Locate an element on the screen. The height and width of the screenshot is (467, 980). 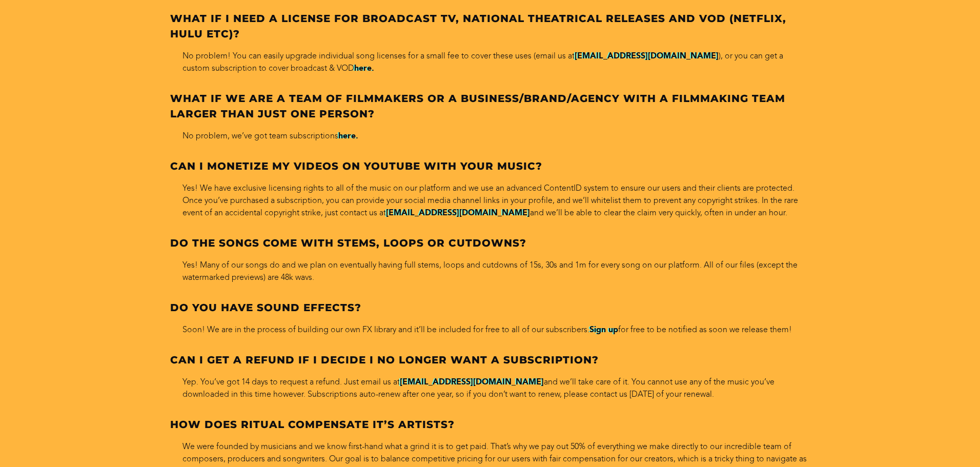
h5: Do the songs come with stems, loops or cutdowns? is located at coordinates (490, 243).